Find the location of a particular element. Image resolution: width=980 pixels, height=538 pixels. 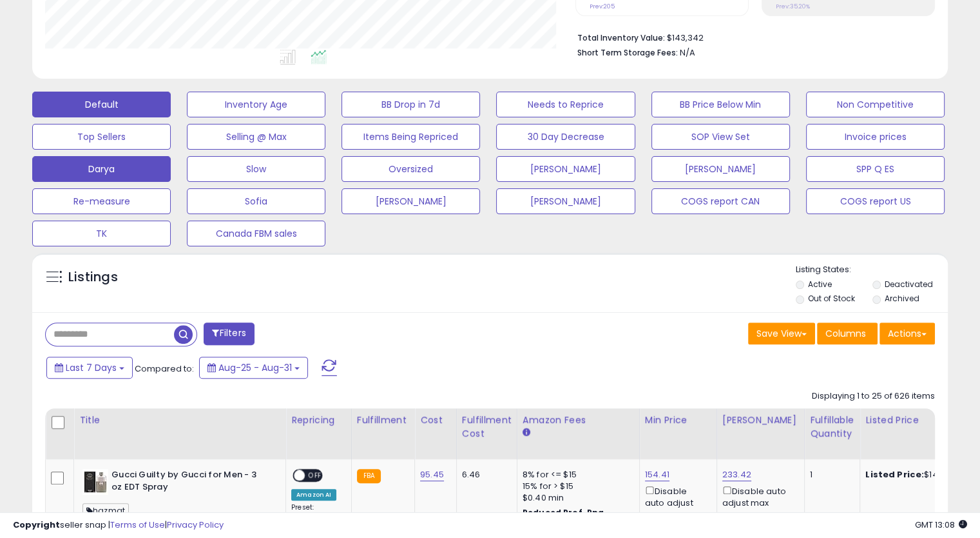

h5: Listings is located at coordinates (93, 277).